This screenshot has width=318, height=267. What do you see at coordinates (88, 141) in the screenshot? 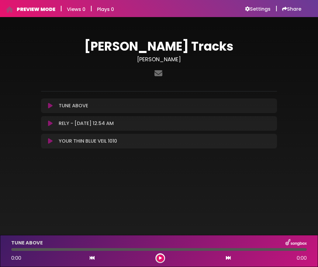
I see `p: YOUR THIN BLUE VEIL 1010` at bounding box center [88, 141].